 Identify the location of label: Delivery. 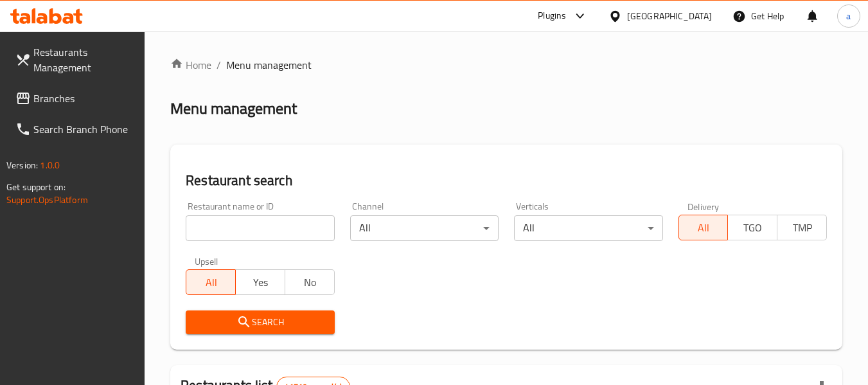
(703, 206).